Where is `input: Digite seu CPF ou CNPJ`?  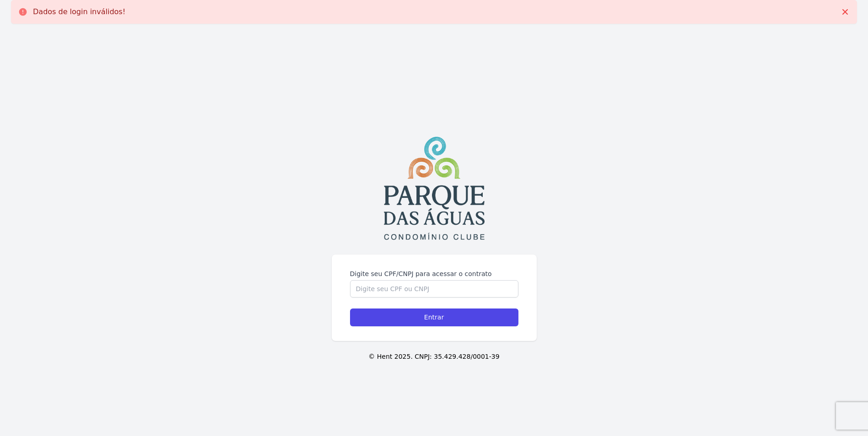
input: Digite seu CPF ou CNPJ is located at coordinates (434, 289).